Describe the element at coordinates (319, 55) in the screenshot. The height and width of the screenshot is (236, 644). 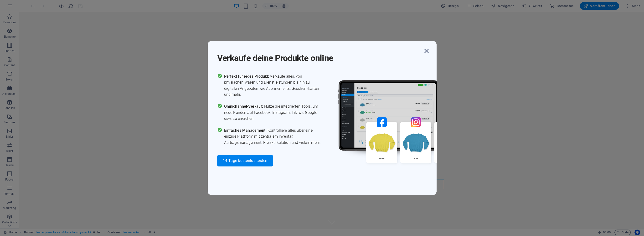
I see `h1: Verkaufe deine Produkte online` at that location.